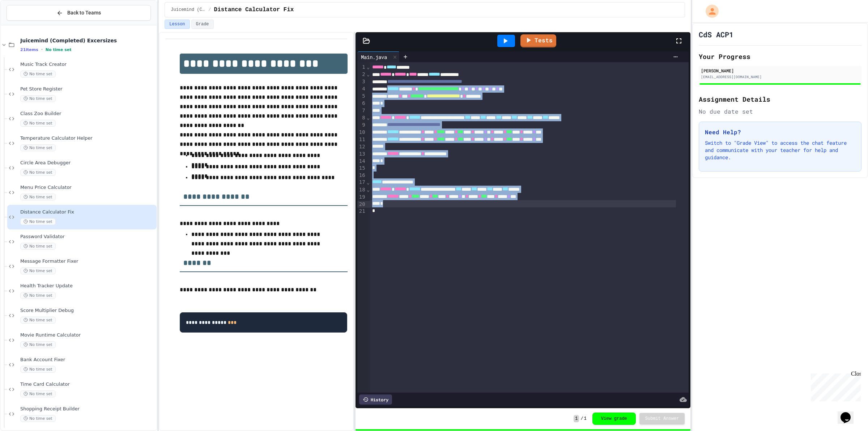  Describe the element at coordinates (780, 150) in the screenshot. I see `p: Switch to "Grade View" to access the chat feature and communicate with your teacher for help and ...` at that location.